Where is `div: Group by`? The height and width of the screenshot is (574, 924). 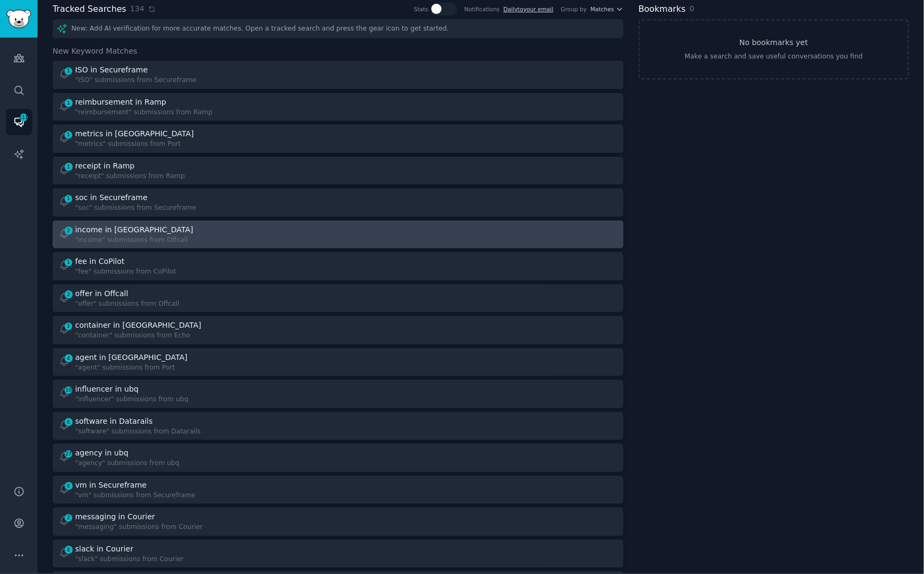
div: Group by is located at coordinates (573, 9).